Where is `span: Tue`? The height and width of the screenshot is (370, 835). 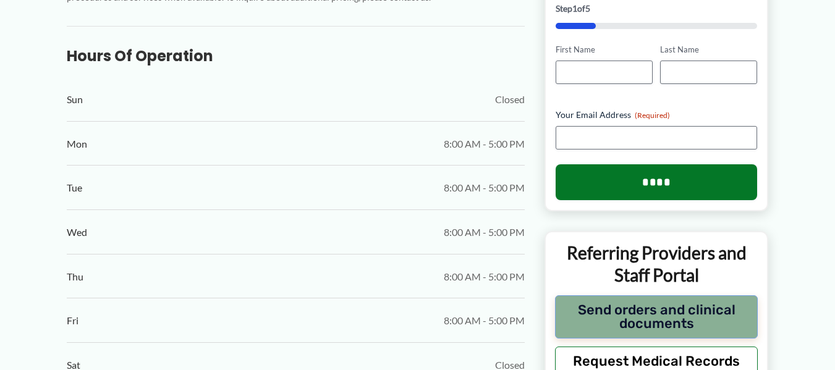
span: Tue is located at coordinates (74, 188).